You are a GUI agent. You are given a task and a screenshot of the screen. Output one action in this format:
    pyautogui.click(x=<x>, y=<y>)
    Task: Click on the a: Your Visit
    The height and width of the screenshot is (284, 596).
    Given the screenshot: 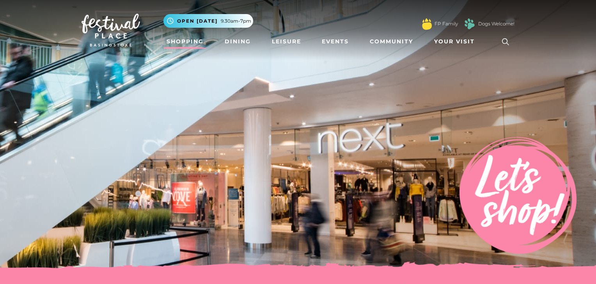 What is the action you would take?
    pyautogui.click(x=457, y=41)
    